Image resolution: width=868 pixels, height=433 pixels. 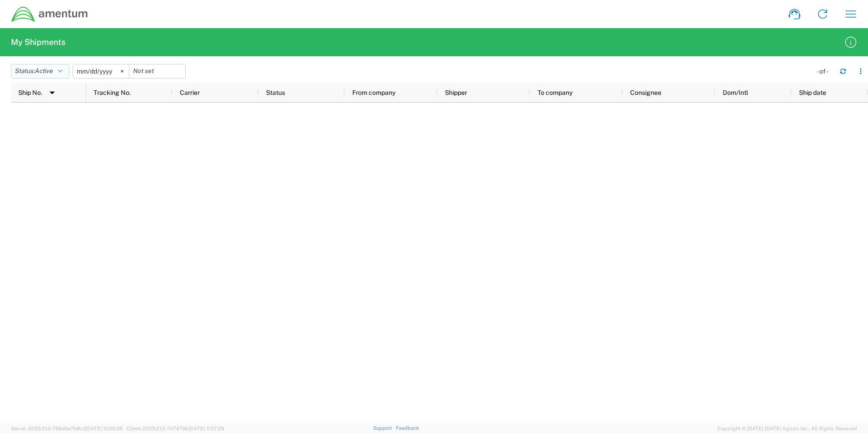 What do you see at coordinates (49, 14) in the screenshot?
I see `img: dyncorp` at bounding box center [49, 14].